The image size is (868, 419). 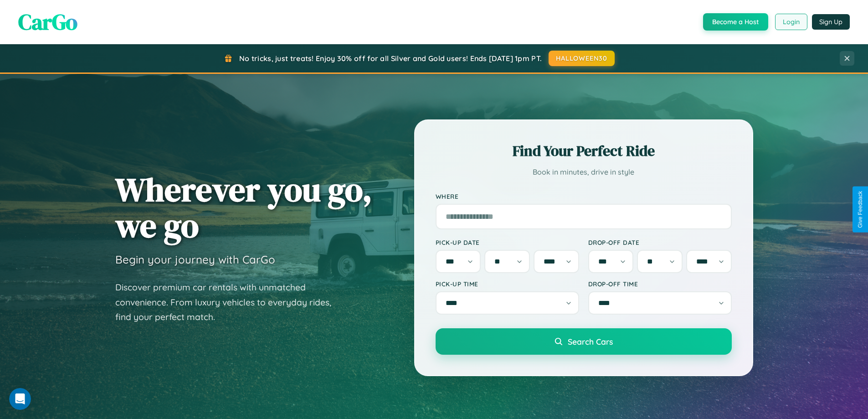 I want to click on span: CarGo, so click(x=48, y=22).